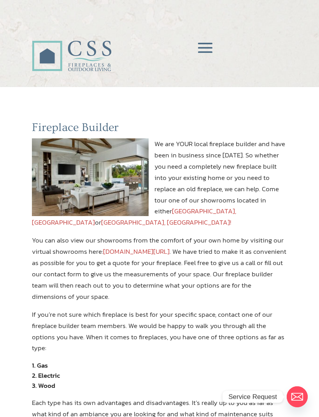  I want to click on img: CSS Fireplaces & Outdoor Living (Formerly Construction Solutions & Supply)- Jacksonville Ormond B..., so click(72, 47).